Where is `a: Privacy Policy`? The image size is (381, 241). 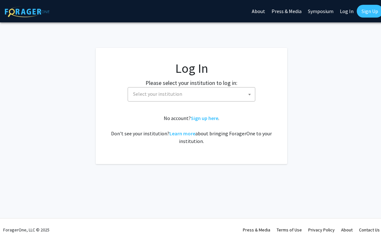
a: Privacy Policy is located at coordinates (321, 230).